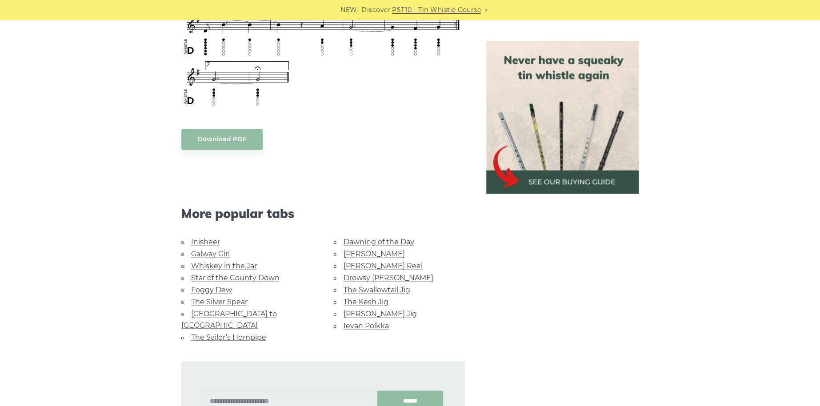 This screenshot has width=820, height=406. Describe the element at coordinates (235, 278) in the screenshot. I see `a: Star of the County Down` at that location.